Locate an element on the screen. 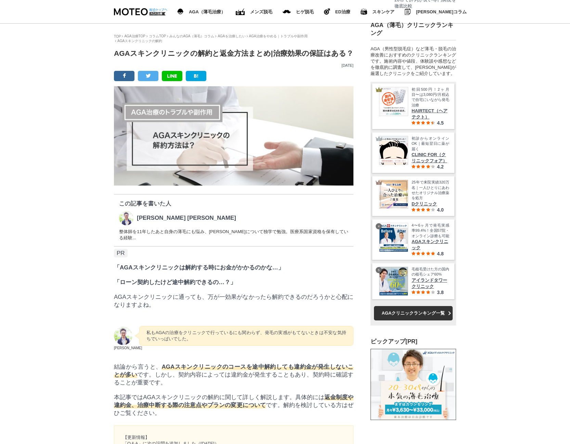 The image size is (570, 444). a: HAIRTECT 国内最安値を追求。ずーっと3,080円。 初回500円！2ヶ月目〜は3,080円/月税込で自宅にいながら発毛治療 HAIRTECT（ヘアテクト） 4.5 is located at coordinates (414, 106).